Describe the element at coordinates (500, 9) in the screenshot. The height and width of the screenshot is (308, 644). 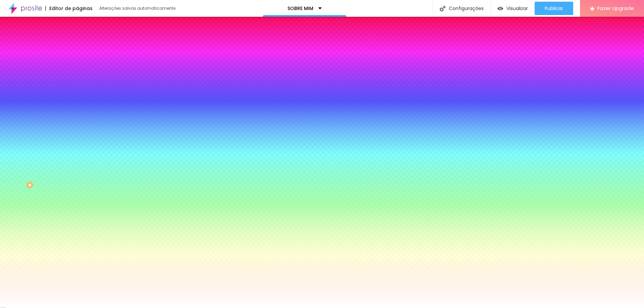
I see `img: view-1.svg` at that location.